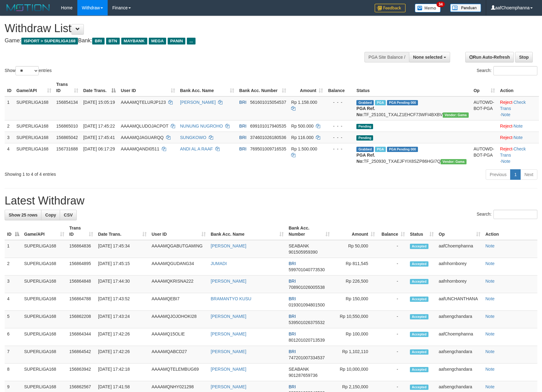  I want to click on td: Rp 50,000, so click(355, 249).